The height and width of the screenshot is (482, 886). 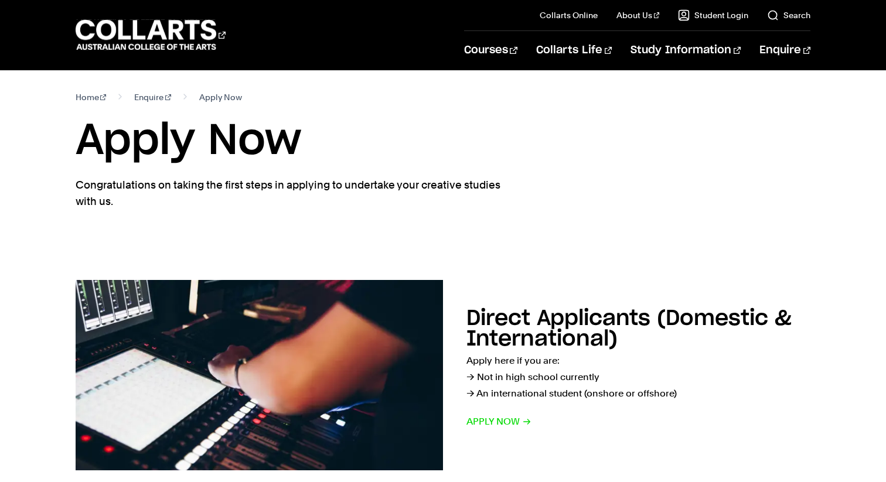 I want to click on a: About Us, so click(x=638, y=15).